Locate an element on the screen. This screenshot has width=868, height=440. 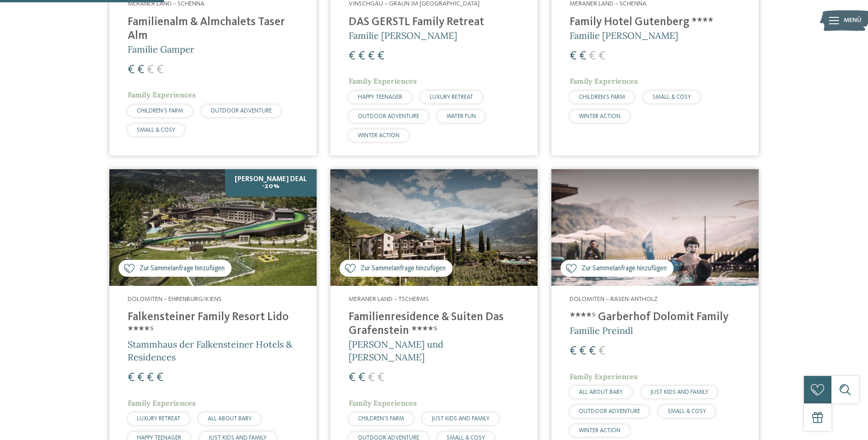
span: Familie Gamper is located at coordinates (161, 49).